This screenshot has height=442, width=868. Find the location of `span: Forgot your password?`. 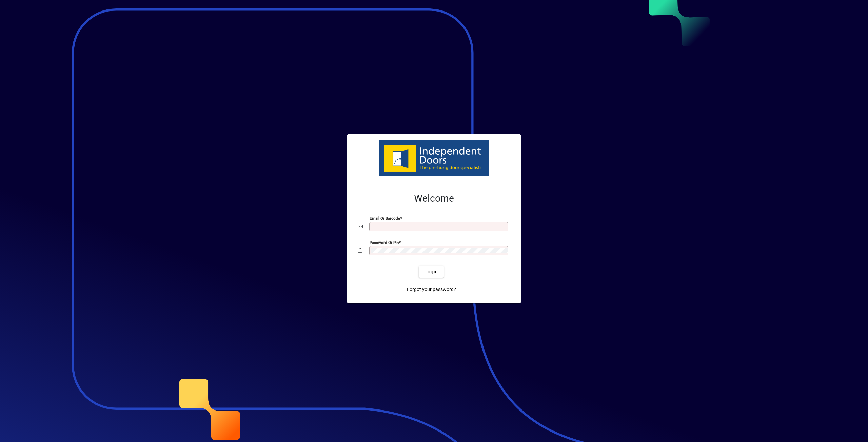

span: Forgot your password? is located at coordinates (431, 290).